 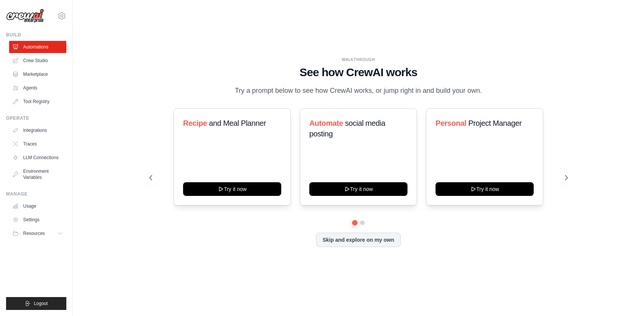 I want to click on button: Logout, so click(x=36, y=303).